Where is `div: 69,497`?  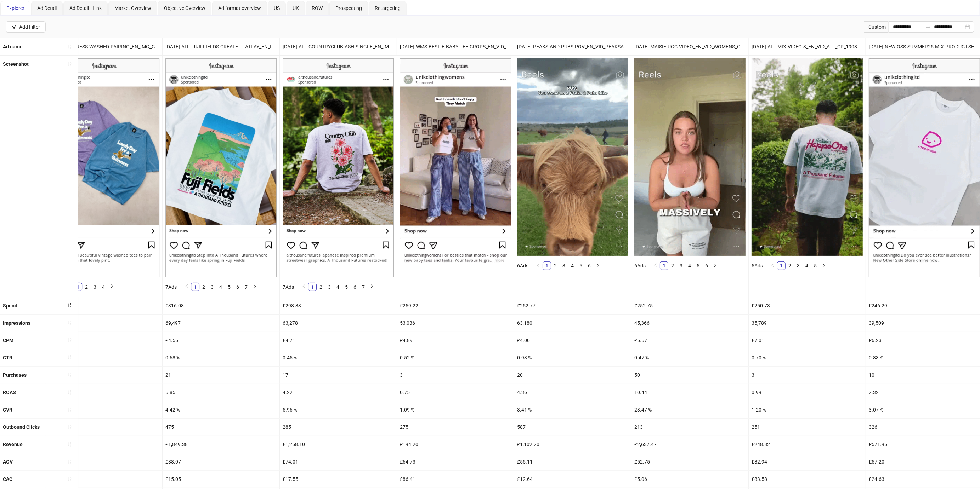 div: 69,497 is located at coordinates (221, 323).